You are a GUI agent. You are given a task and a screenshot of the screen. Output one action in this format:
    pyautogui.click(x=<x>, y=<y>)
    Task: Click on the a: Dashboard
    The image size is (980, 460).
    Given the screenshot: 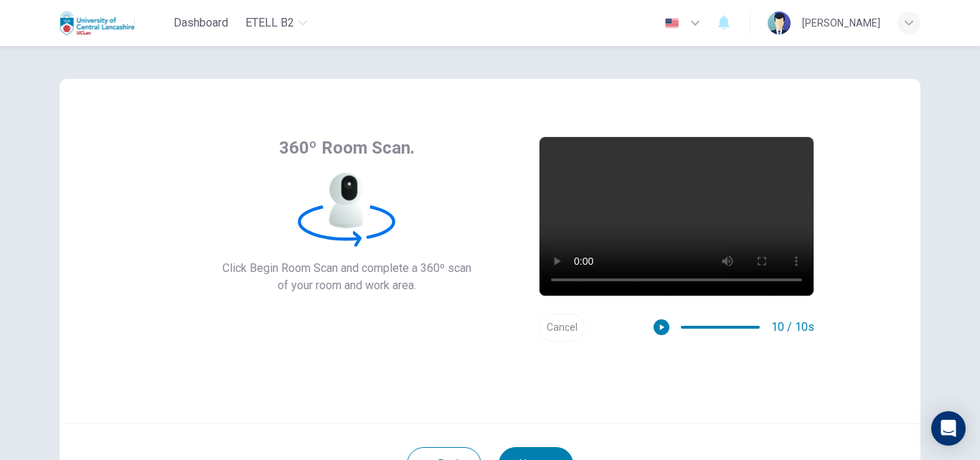 What is the action you would take?
    pyautogui.click(x=201, y=22)
    